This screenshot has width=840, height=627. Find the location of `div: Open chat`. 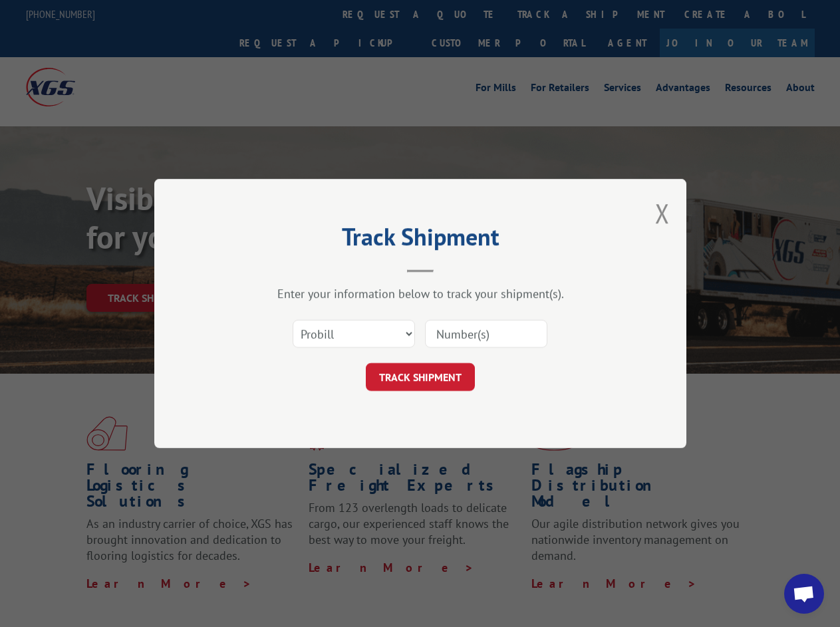

div: Open chat is located at coordinates (804, 594).